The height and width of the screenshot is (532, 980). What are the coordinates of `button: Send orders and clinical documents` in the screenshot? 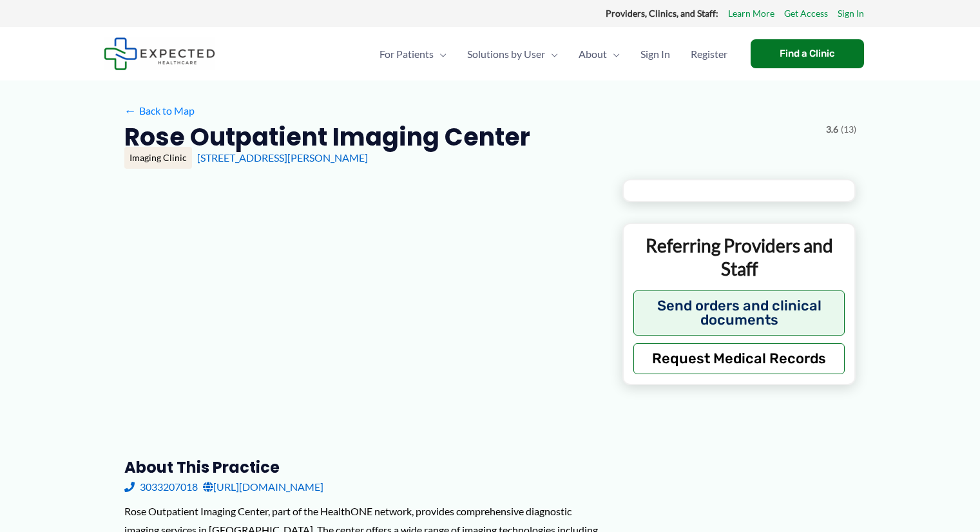 It's located at (739, 313).